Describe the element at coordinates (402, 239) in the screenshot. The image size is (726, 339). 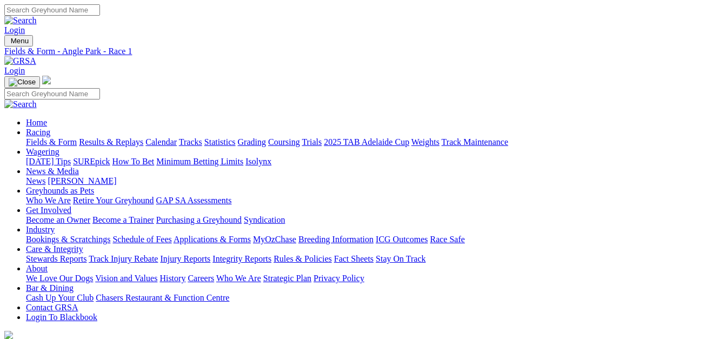
I see `a: ICG Outcomes` at that location.